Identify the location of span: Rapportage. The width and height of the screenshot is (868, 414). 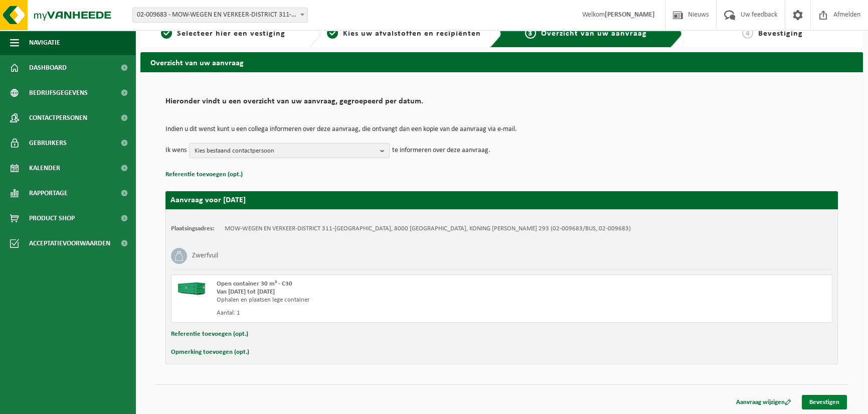
(48, 193).